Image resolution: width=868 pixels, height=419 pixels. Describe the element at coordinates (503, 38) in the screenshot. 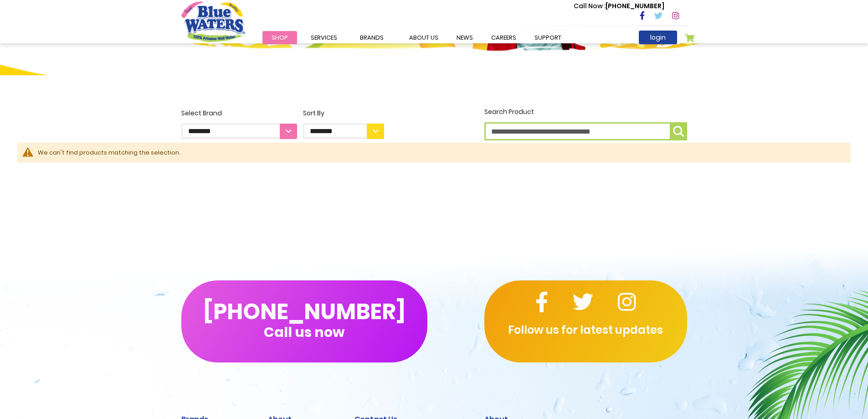

I see `a: careers` at that location.